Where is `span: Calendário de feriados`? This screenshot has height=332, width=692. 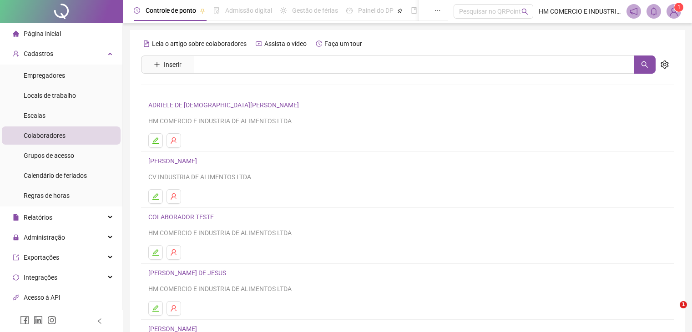
span: Calendário de feriados is located at coordinates (55, 176).